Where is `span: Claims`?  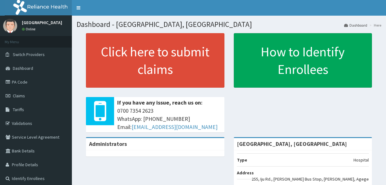 span: Claims is located at coordinates (19, 96).